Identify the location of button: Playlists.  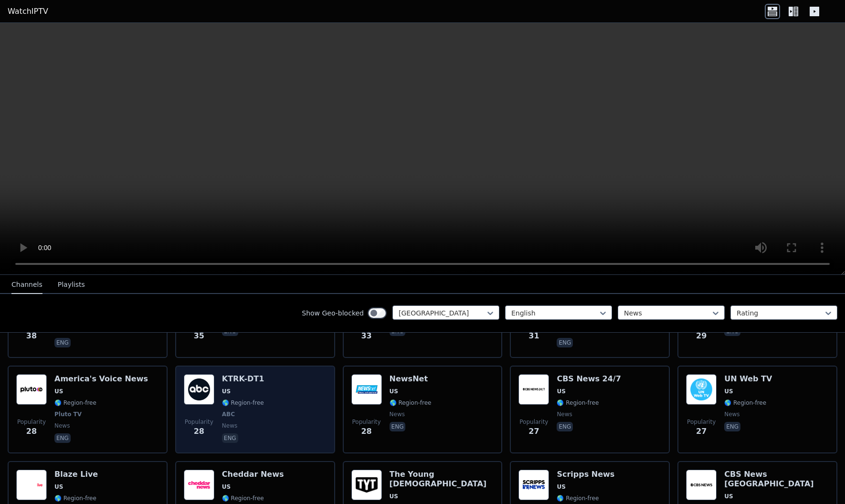
(71, 285).